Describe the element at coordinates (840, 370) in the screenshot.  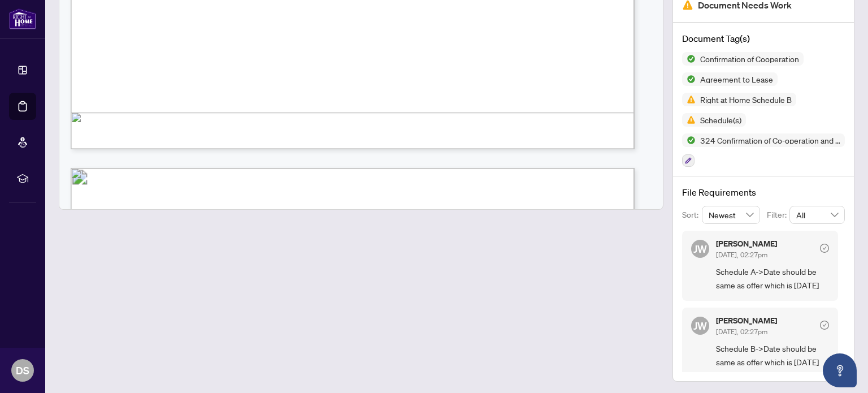
I see `button: Open asap` at that location.